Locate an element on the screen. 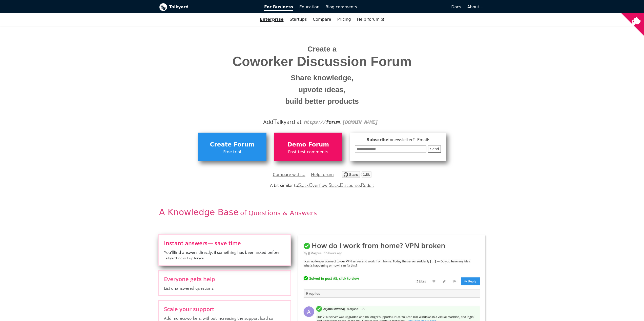  a: Create ForumFree trial is located at coordinates (232, 147).